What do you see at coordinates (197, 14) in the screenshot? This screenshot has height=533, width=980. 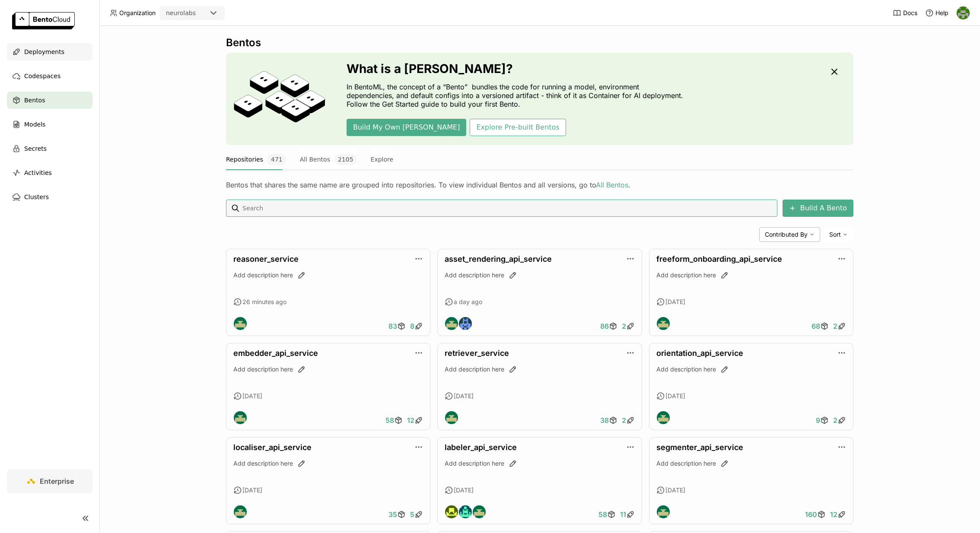 I see `input: Selected neurolabs.` at bounding box center [197, 14].